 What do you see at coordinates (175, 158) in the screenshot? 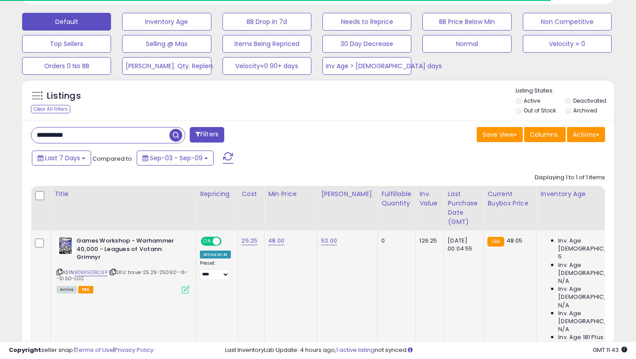
I see `button: Sep-03 - Sep-09` at bounding box center [175, 158].